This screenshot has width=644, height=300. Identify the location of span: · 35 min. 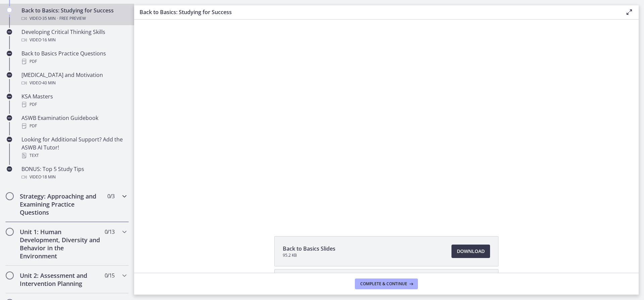
(48, 19).